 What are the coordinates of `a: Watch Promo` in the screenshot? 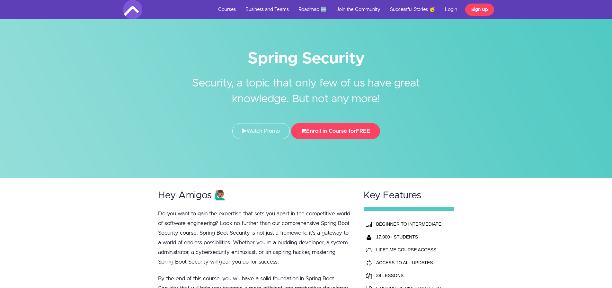 It's located at (261, 131).